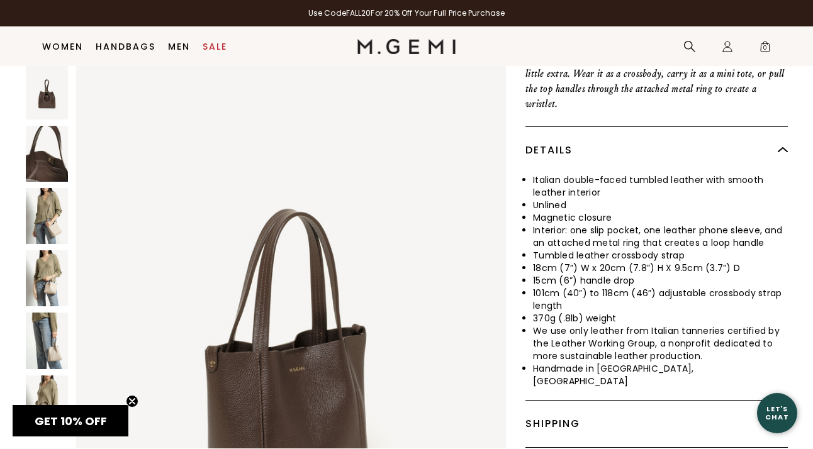  What do you see at coordinates (71, 421) in the screenshot?
I see `div: GET 10% OFFClose teaser` at bounding box center [71, 421].